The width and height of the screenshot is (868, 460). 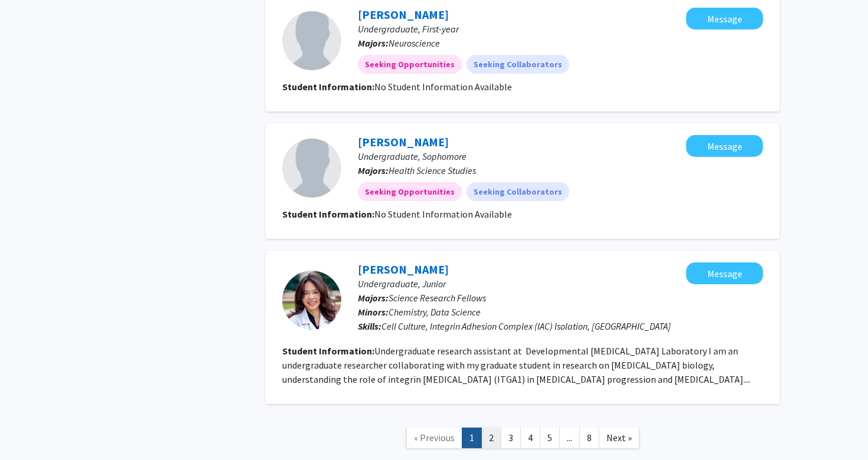 I want to click on a: Next, so click(x=619, y=438).